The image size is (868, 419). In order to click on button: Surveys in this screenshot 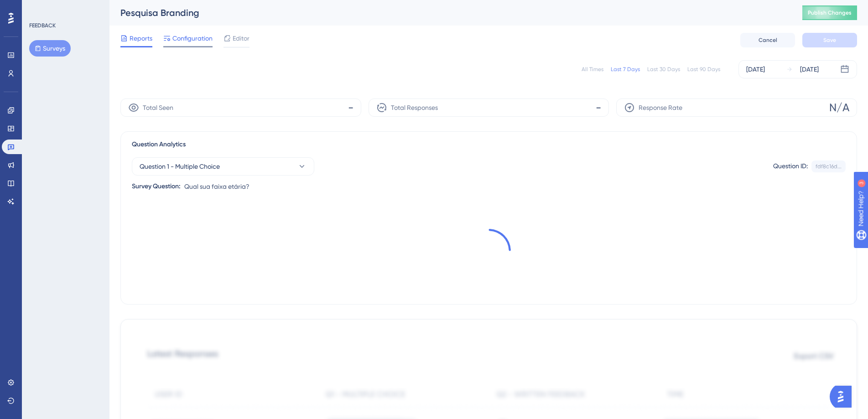, I will do `click(50, 48)`.